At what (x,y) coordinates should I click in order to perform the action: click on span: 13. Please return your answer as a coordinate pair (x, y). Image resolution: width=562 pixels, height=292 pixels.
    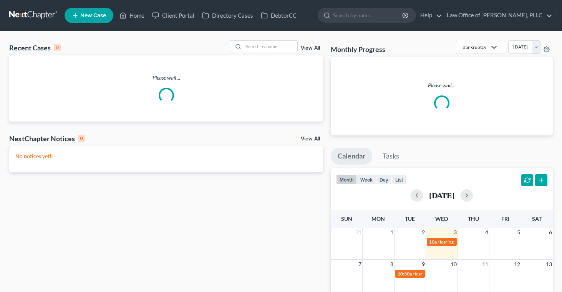
    Looking at the image, I should click on (549, 264).